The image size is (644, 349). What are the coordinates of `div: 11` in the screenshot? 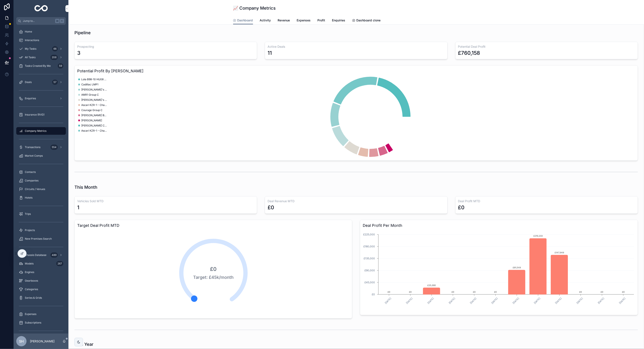 It's located at (270, 53).